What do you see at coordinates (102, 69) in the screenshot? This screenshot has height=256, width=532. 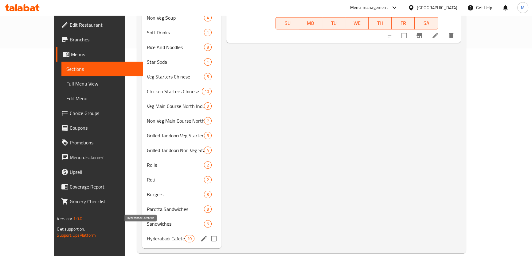 I see `span: Sections` at bounding box center [102, 69].